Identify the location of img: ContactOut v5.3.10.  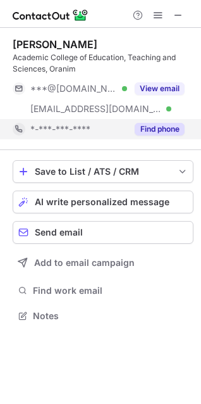
(51, 15).